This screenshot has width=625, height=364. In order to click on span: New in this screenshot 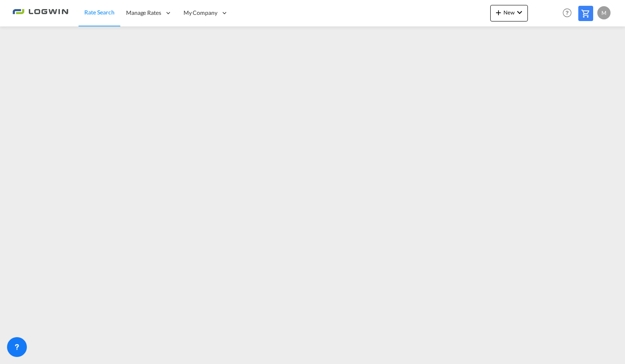, I will do `click(509, 13)`.